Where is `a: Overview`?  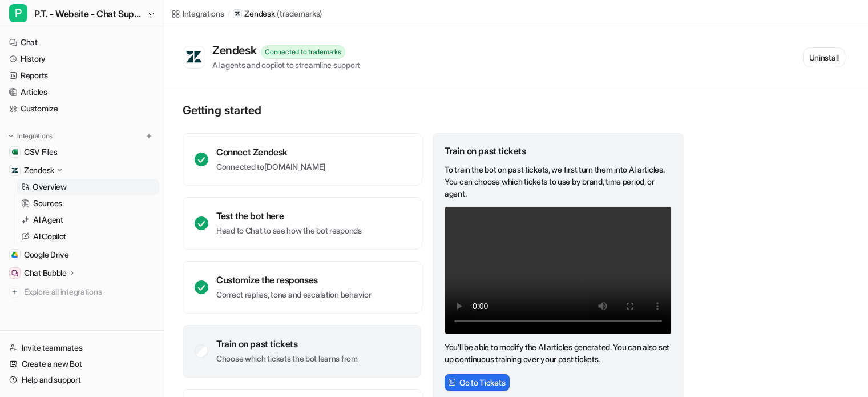 a: Overview is located at coordinates (88, 187).